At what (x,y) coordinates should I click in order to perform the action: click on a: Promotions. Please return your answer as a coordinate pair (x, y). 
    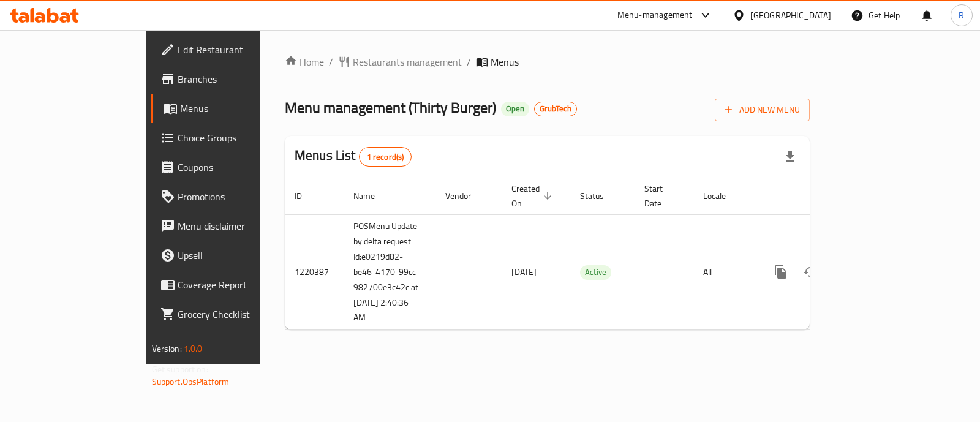
    Looking at the image, I should click on (230, 196).